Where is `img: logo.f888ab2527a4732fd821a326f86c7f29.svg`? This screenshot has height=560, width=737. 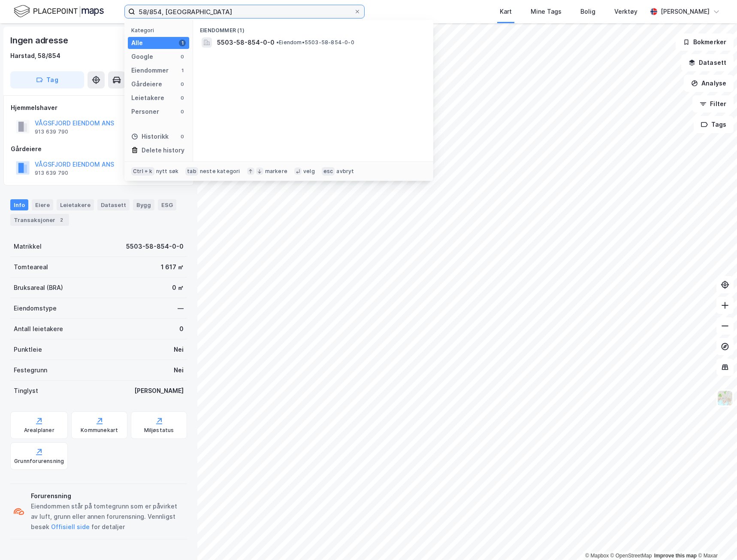 img: logo.f888ab2527a4732fd821a326f86c7f29.svg is located at coordinates (59, 11).